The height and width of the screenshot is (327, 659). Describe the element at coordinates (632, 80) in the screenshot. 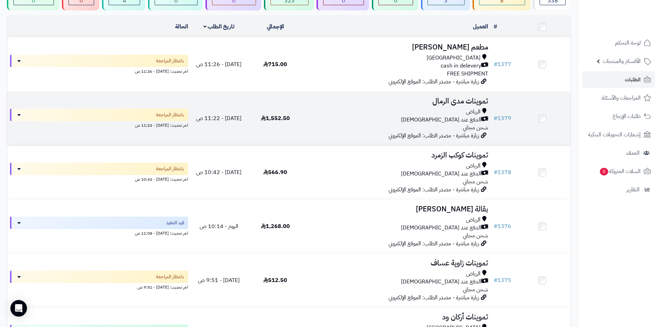

I see `span: الطلبات` at that location.